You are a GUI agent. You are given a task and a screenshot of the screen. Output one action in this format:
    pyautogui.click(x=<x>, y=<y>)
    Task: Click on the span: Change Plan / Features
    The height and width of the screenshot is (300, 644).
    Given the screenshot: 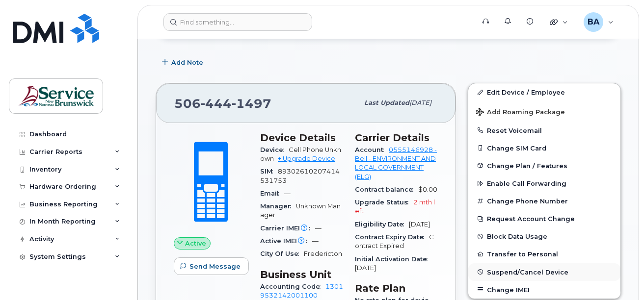 What is the action you would take?
    pyautogui.click(x=527, y=166)
    